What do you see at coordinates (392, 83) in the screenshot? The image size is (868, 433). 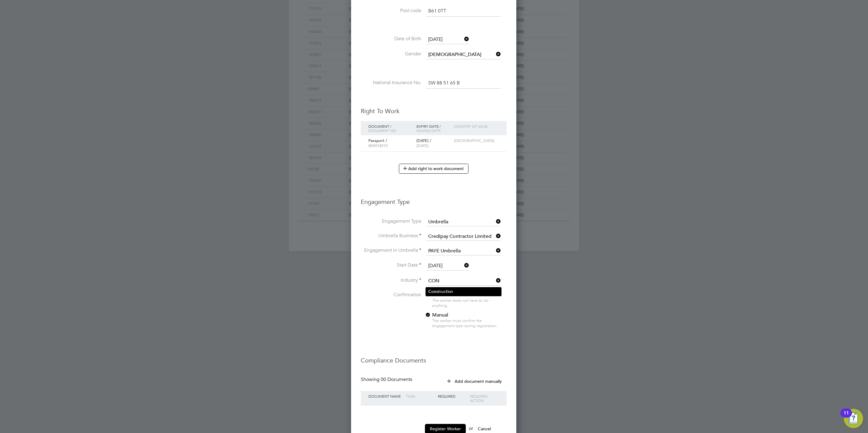 I see `label: National Insurance No.` at bounding box center [392, 83].